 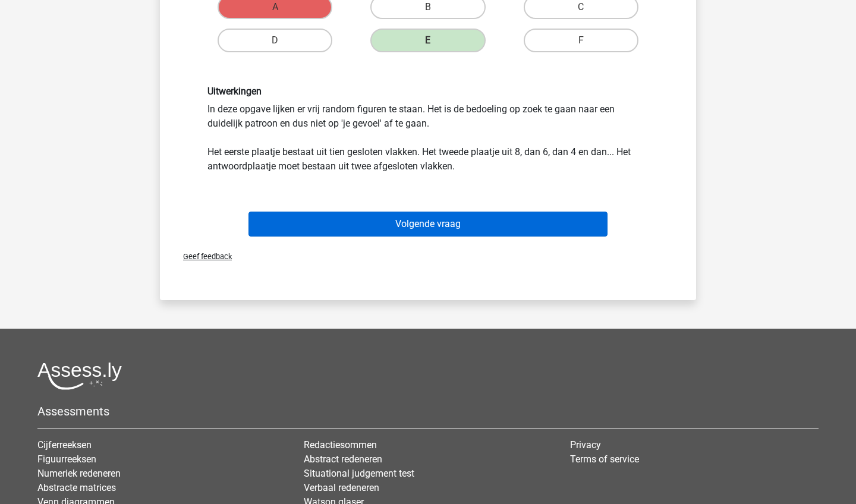 What do you see at coordinates (428, 129) in the screenshot?
I see `div: In deze opgave lijken er vrij random figuren te staan. Het is de bedoeling op zoek te gaan naar e...` at bounding box center [428, 129].